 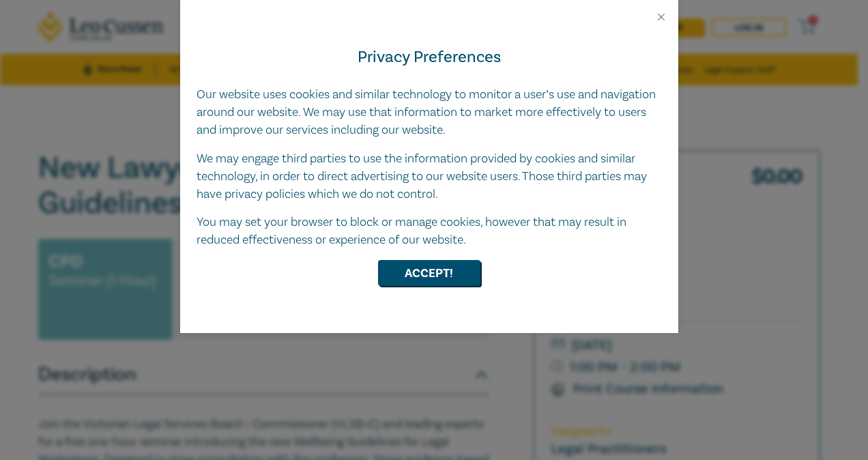 I want to click on button: Accept!, so click(x=430, y=273).